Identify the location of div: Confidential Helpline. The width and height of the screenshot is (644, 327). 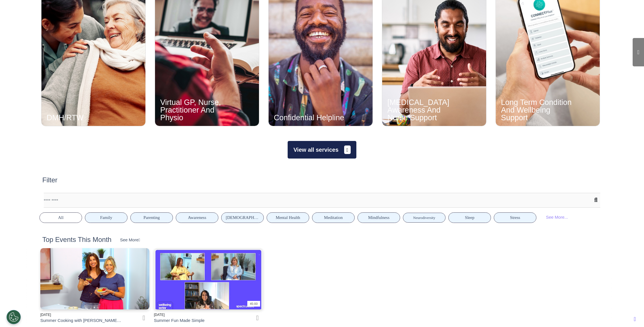
(310, 117).